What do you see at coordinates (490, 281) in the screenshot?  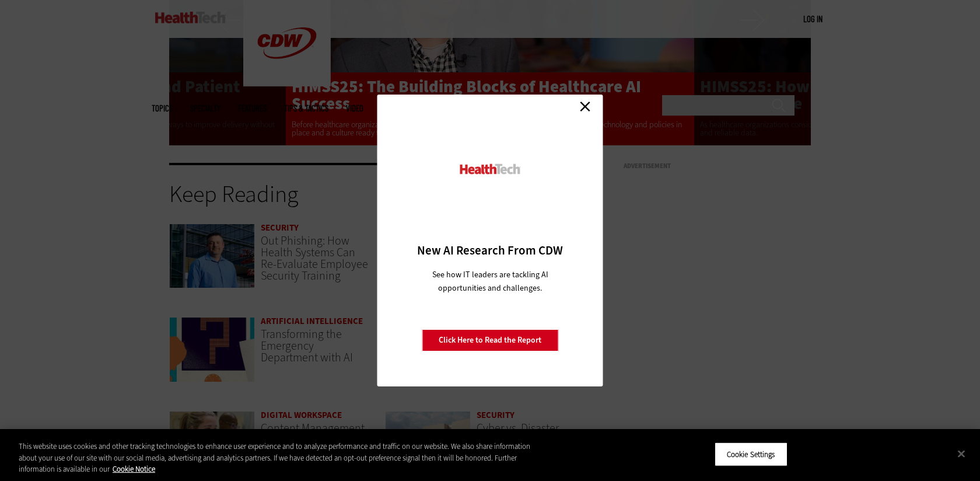 I see `p: See how IT leaders are tackling AI opportunities and challenges.` at bounding box center [490, 281].